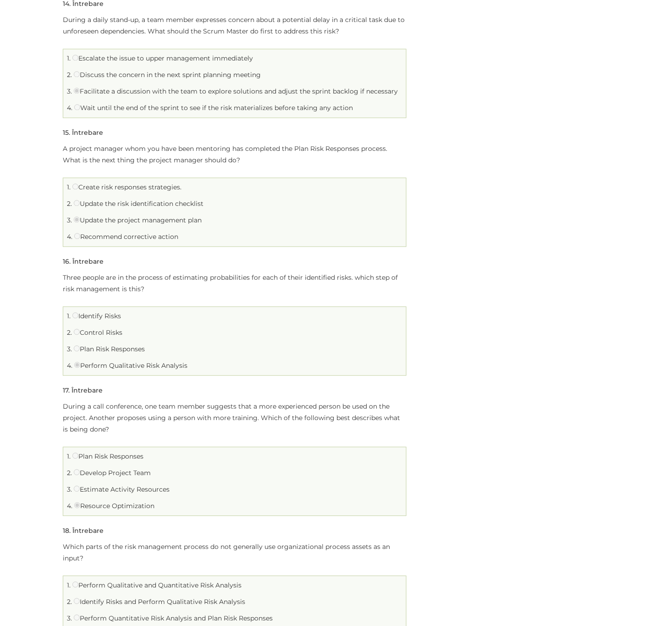 This screenshot has width=648, height=626. What do you see at coordinates (77, 364) in the screenshot?
I see `input: Perform Qualitative Risk Analysis` at bounding box center [77, 364].